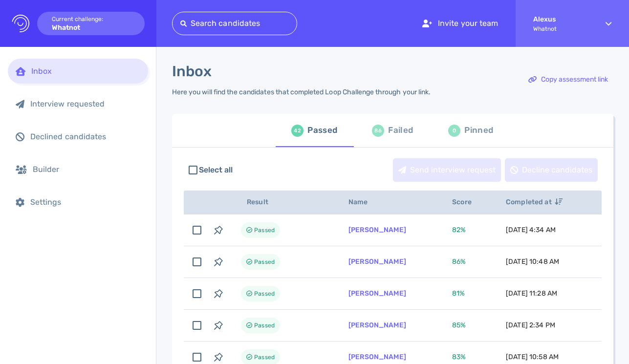  Describe the element at coordinates (568, 80) in the screenshot. I see `div: Copy assessment link` at that location.